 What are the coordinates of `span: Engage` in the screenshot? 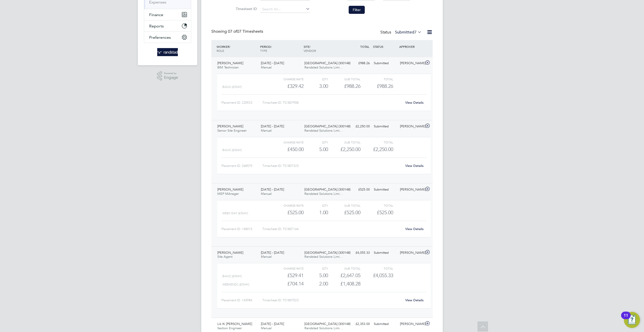 It's located at (171, 78).